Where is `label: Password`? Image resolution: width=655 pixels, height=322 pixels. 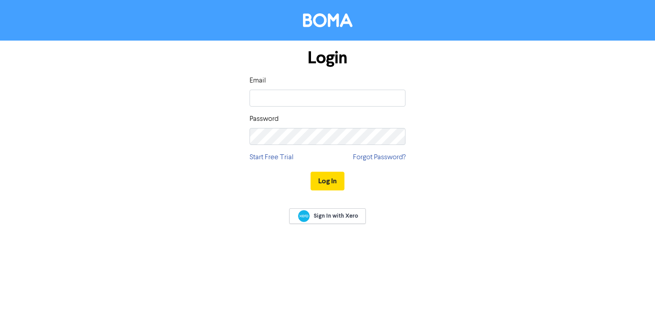 label: Password is located at coordinates (264, 119).